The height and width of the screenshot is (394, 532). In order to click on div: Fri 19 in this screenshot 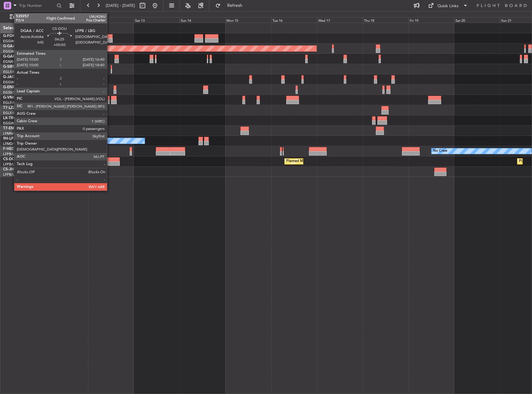, I will do `click(431, 20)`.